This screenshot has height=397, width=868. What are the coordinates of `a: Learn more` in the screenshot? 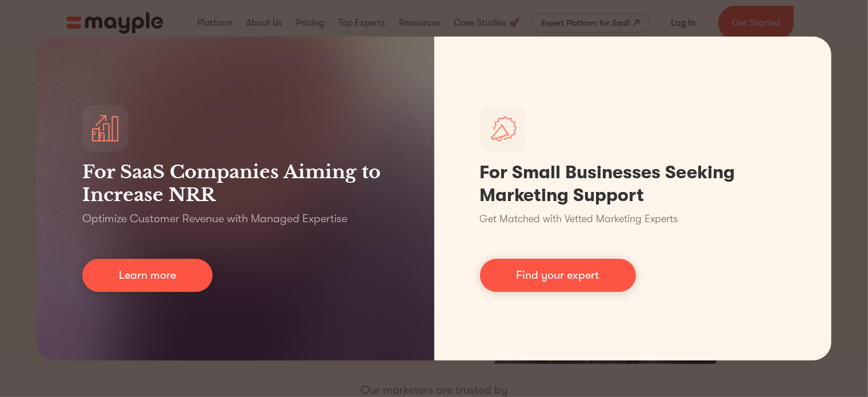 It's located at (147, 276).